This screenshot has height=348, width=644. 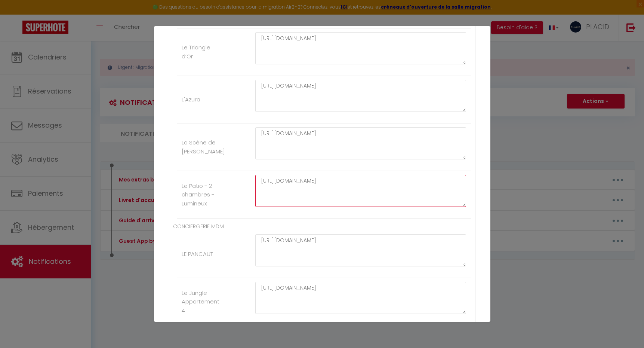 I want to click on label: Le Triangle d’Or, so click(x=201, y=52).